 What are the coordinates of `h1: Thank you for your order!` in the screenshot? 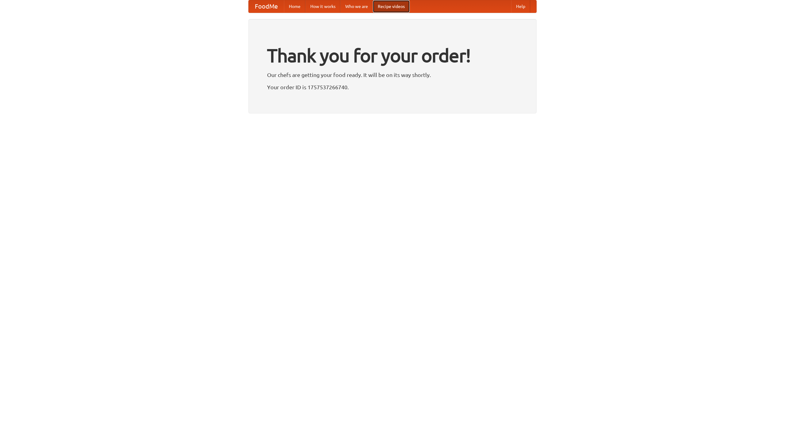 It's located at (393, 56).